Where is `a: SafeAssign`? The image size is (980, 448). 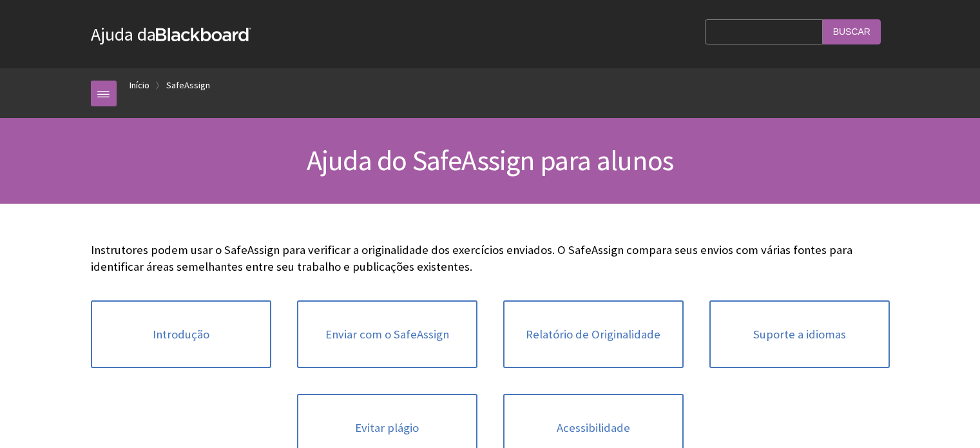
a: SafeAssign is located at coordinates (188, 85).